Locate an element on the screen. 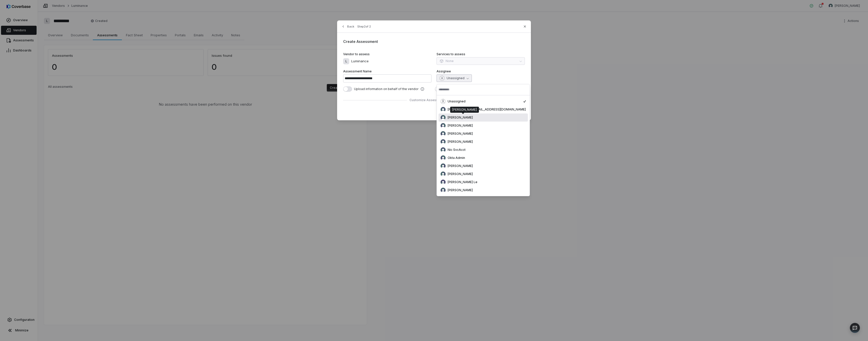 The width and height of the screenshot is (868, 341). span: Create Assessment is located at coordinates (361, 41).